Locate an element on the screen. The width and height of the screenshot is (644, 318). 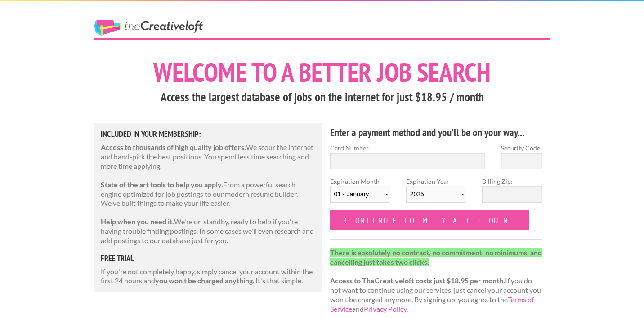
strong: Help when you need it. is located at coordinates (137, 221).